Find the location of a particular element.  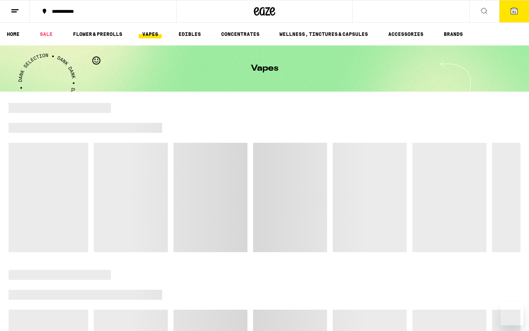

a: FLOWER & PREROLLS is located at coordinates (97, 34).